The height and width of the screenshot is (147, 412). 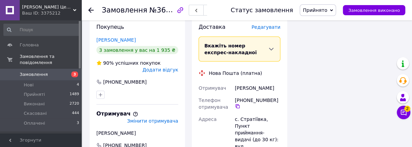 What do you see at coordinates (137, 50) in the screenshot?
I see `div: 3 замовлення у вас на 1 935 ₴` at bounding box center [137, 50].